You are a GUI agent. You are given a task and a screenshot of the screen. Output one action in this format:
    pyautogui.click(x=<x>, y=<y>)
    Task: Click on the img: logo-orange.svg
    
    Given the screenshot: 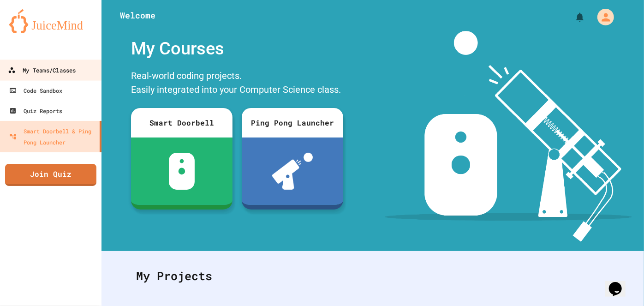 What is the action you would take?
    pyautogui.click(x=51, y=21)
    